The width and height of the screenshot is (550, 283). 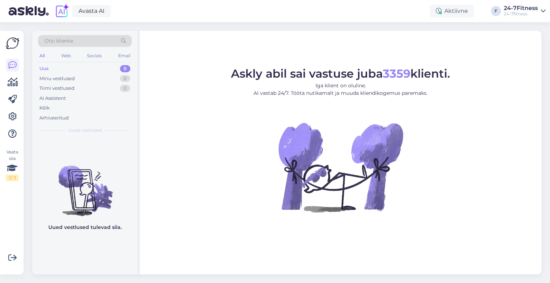 What do you see at coordinates (341, 90) in the screenshot?
I see `p: Iga klient on oluline. AI vastab 24/7. Tööta nutikamalt ja muuda kliendikogemus paremaks.` at bounding box center [341, 90].